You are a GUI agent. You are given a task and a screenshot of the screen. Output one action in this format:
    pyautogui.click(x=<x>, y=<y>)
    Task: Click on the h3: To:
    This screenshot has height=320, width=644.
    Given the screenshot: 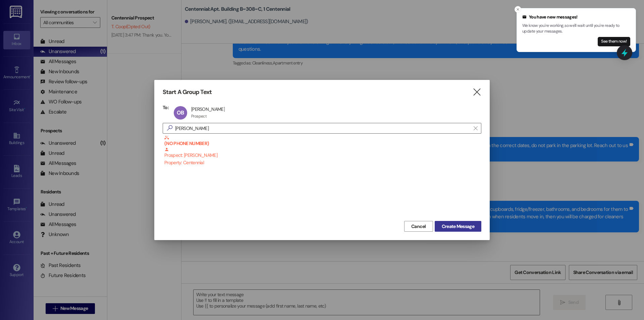 What is the action you would take?
    pyautogui.click(x=166, y=108)
    